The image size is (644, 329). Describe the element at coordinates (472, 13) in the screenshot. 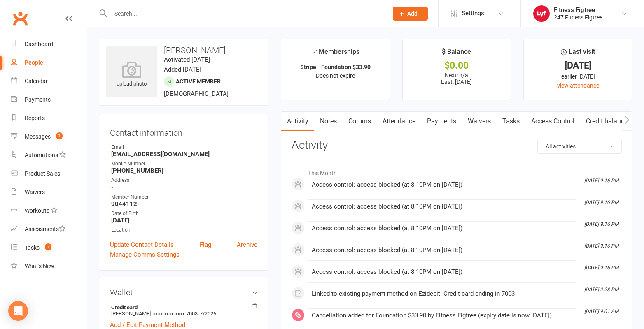

I see `span: Settings` at that location.